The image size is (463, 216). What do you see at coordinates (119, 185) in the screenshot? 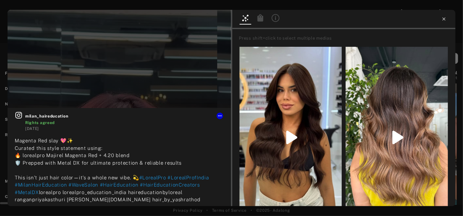
I see `span: #HairEducation` at bounding box center [119, 185].